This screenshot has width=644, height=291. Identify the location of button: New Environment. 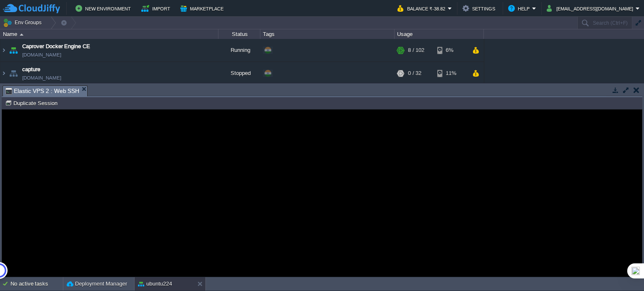
(104, 9).